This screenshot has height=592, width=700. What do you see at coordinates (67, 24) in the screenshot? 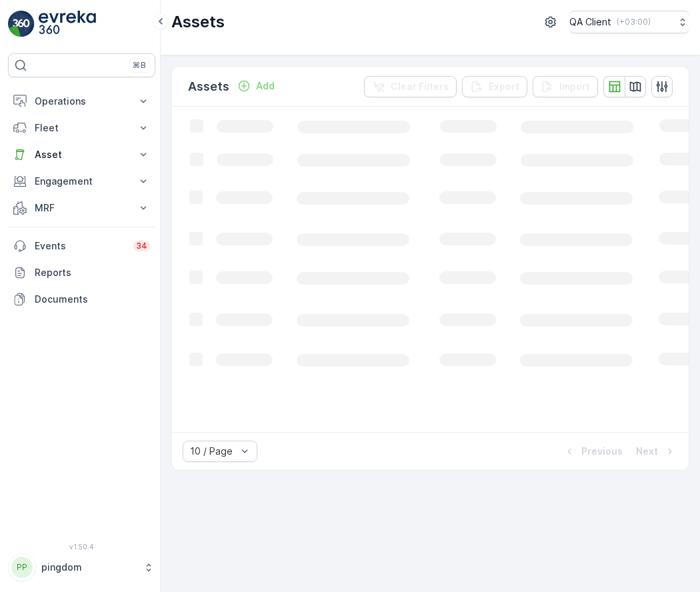
I see `img: logo_light-DOdMpM7g.png` at bounding box center [67, 24].